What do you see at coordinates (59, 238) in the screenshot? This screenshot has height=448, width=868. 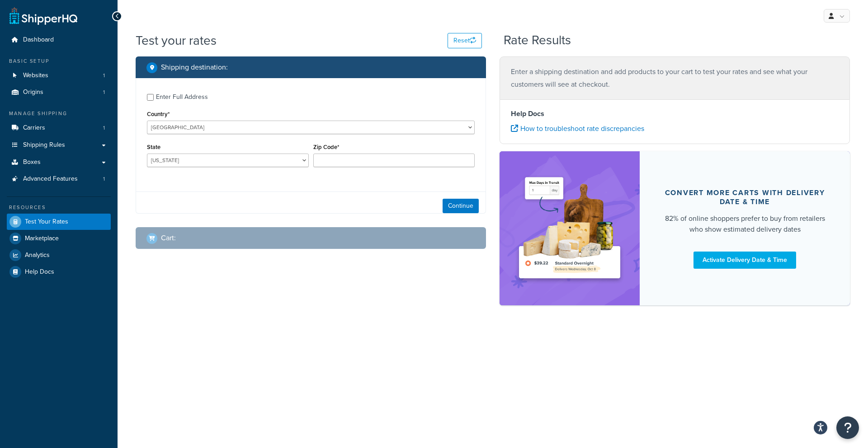 I see `a: Marketplace` at bounding box center [59, 238].